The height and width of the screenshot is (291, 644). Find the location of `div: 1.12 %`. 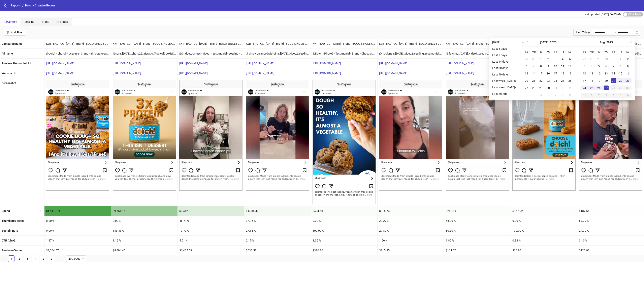

div: 1.12 % is located at coordinates (144, 241).